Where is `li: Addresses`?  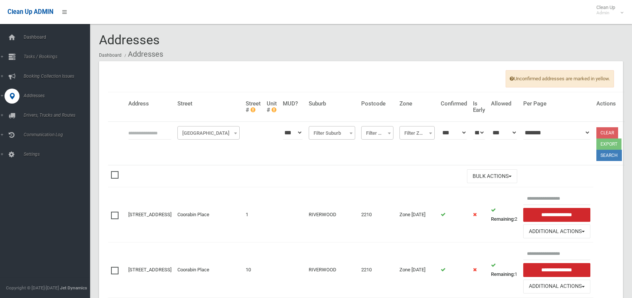
li: Addresses is located at coordinates (143, 54).